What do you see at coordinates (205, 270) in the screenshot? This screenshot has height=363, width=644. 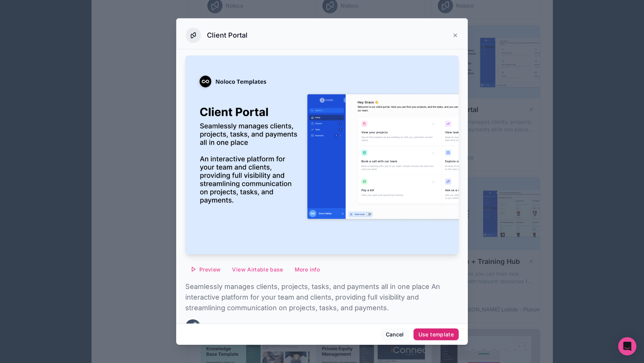 I see `button: Preview` at bounding box center [205, 270].